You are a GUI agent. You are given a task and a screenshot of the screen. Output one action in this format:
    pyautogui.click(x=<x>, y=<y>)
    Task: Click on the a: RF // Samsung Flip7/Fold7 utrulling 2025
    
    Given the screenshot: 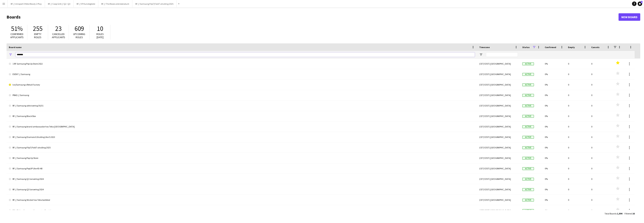 What is the action you would take?
    pyautogui.click(x=242, y=148)
    